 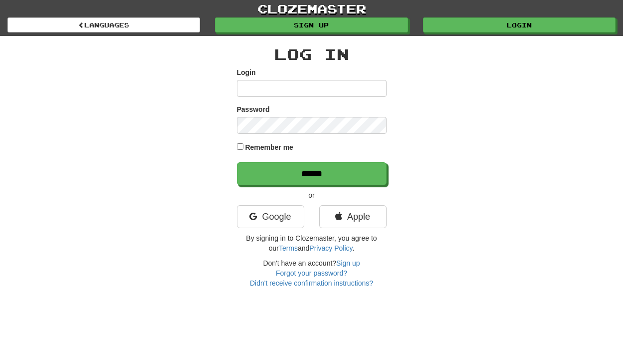 What do you see at coordinates (269, 147) in the screenshot?
I see `label: Remember me` at bounding box center [269, 147].